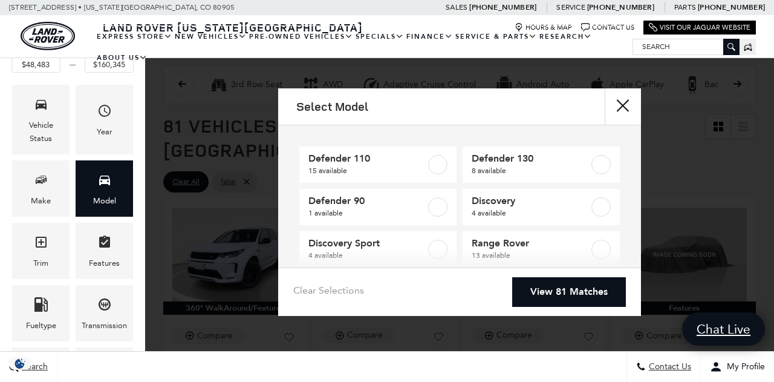 This screenshot has height=382, width=774. Describe the element at coordinates (104, 313) in the screenshot. I see `div: TransmissionTransmission` at that location.